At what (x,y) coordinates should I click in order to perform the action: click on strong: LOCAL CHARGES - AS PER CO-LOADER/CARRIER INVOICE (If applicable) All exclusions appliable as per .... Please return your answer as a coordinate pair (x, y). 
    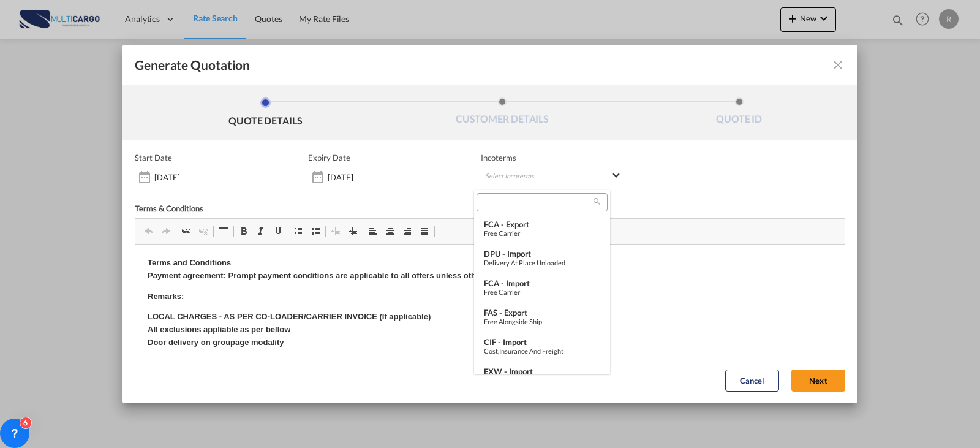
    Looking at the image, I should click on (154, 85).